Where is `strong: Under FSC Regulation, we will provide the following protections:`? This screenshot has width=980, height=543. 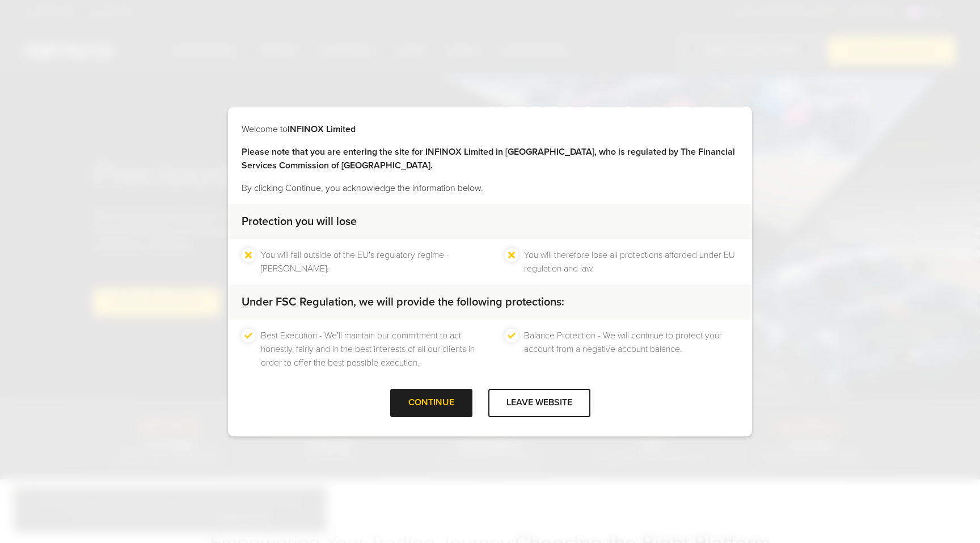 strong: Under FSC Regulation, we will provide the following protections: is located at coordinates (403, 302).